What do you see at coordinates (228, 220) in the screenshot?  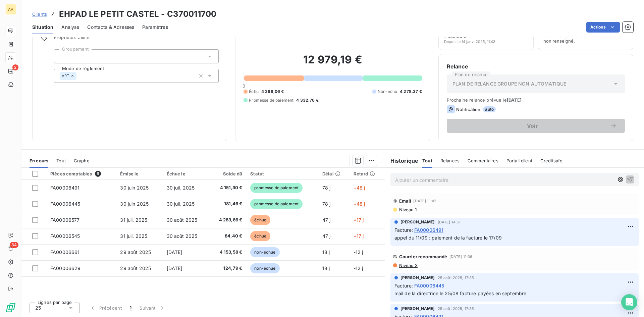 I see `span: 4 283,66 €` at bounding box center [228, 220].